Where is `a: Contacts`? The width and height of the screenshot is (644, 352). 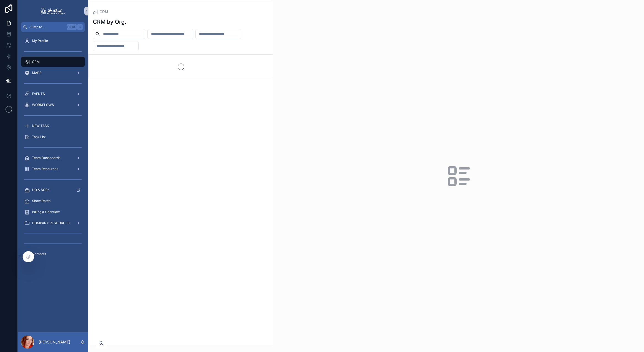 a: Contacts is located at coordinates (53, 254).